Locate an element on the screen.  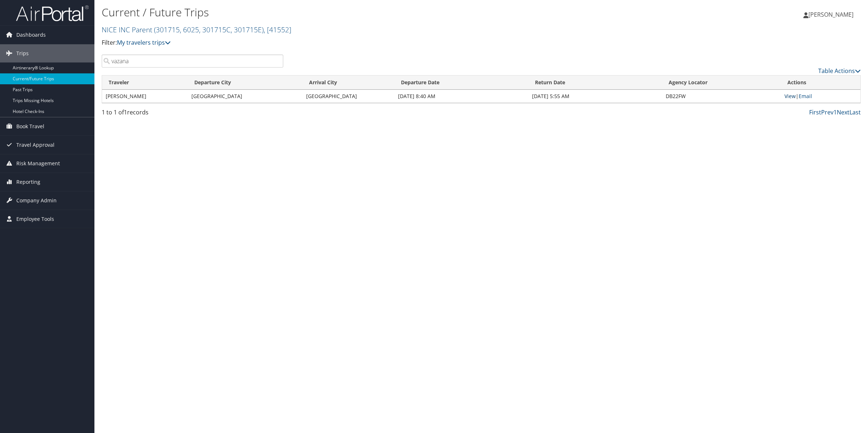
a: View is located at coordinates (790, 96).